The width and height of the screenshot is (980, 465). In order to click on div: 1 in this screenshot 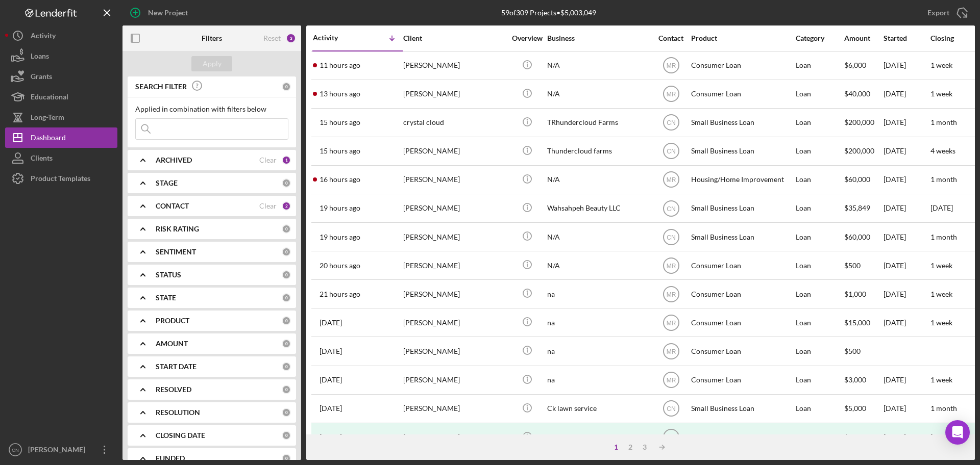, I will do `click(616, 447)`.